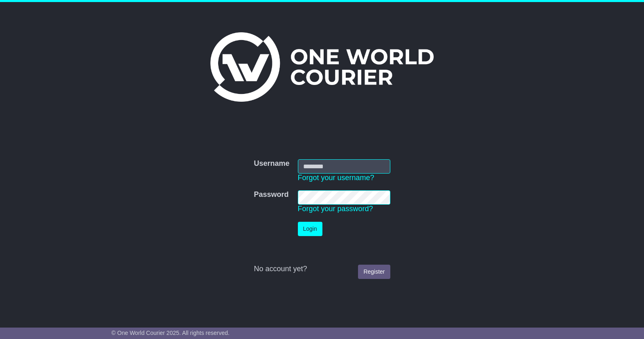 This screenshot has height=339, width=644. Describe the element at coordinates (170, 333) in the screenshot. I see `span: © One World Courier 2025. All rights reserved.` at that location.